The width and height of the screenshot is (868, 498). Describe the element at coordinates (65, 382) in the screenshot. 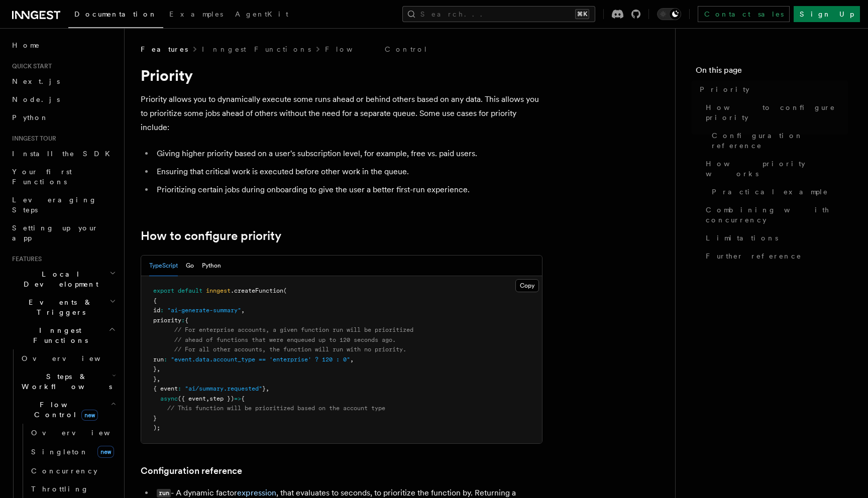

I see `span: Steps & Workflows` at that location.